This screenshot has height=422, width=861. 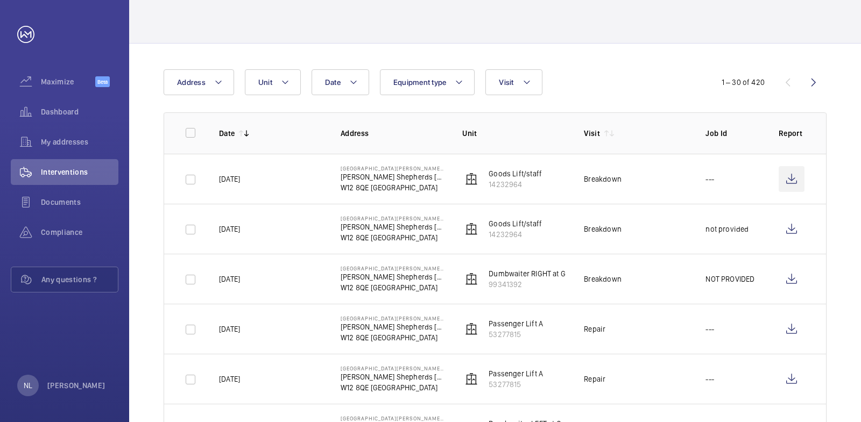 I want to click on span: Visit, so click(x=506, y=82).